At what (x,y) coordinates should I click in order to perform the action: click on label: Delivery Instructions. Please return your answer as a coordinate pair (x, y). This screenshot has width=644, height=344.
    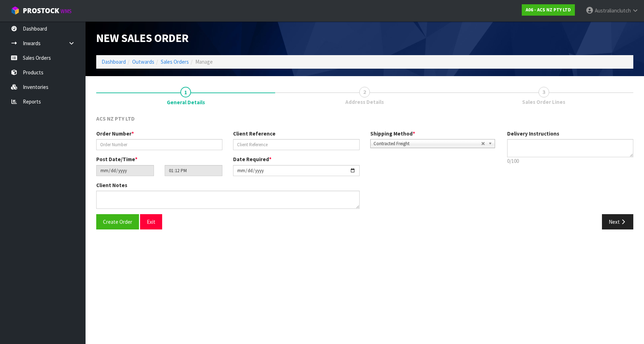
    Looking at the image, I should click on (533, 134).